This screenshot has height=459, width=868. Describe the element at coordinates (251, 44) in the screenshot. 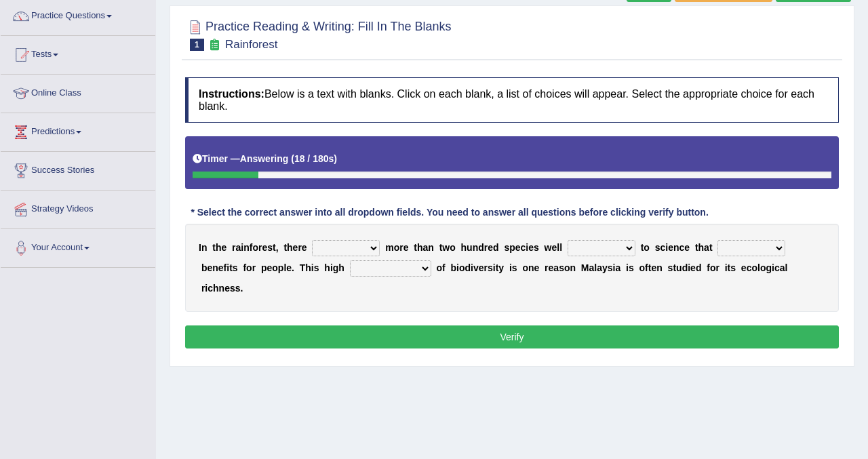

I see `small: Rainforest` at that location.